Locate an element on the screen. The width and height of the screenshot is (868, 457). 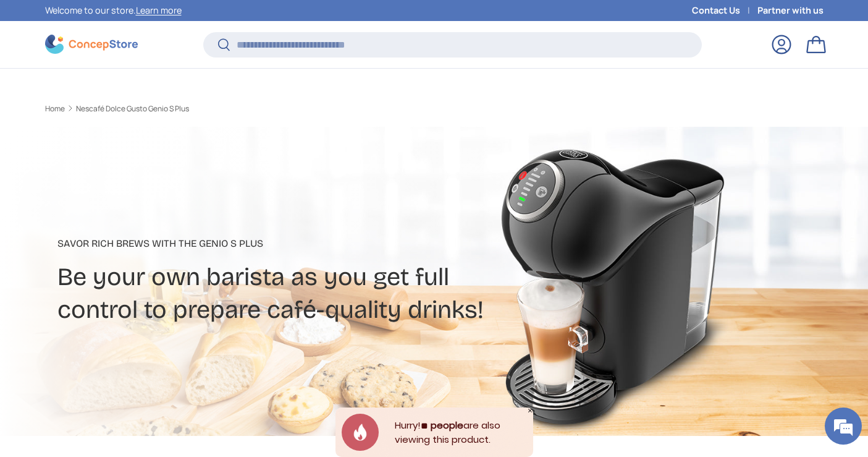
a: Partner with us is located at coordinates (790, 11).